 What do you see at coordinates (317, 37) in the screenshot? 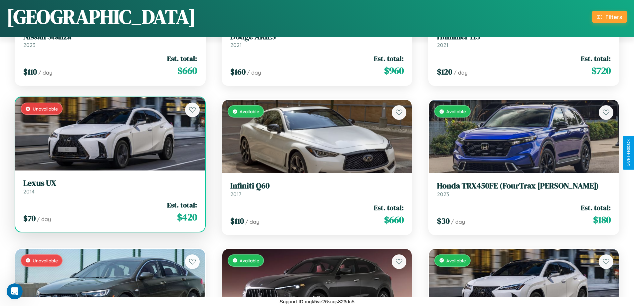
I see `h3: Dodge ARIES` at bounding box center [317, 37].